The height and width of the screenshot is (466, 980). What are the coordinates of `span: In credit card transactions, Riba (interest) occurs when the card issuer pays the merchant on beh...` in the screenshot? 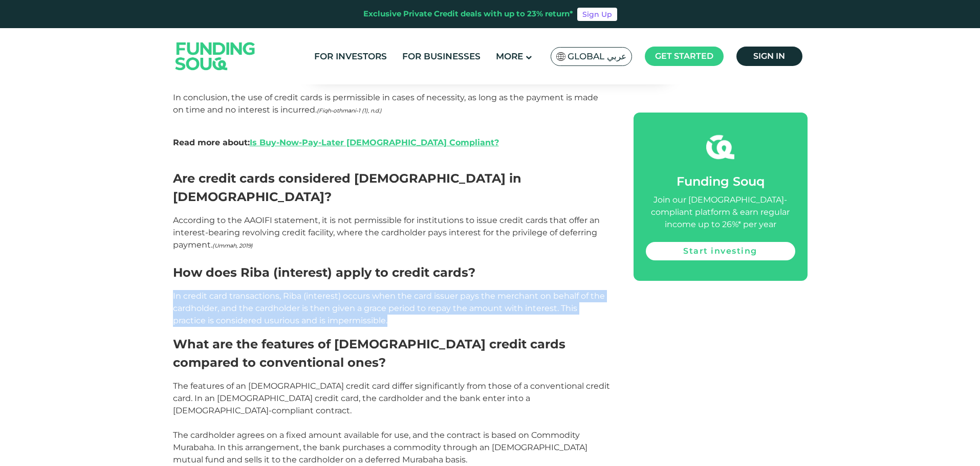 It's located at (389, 308).